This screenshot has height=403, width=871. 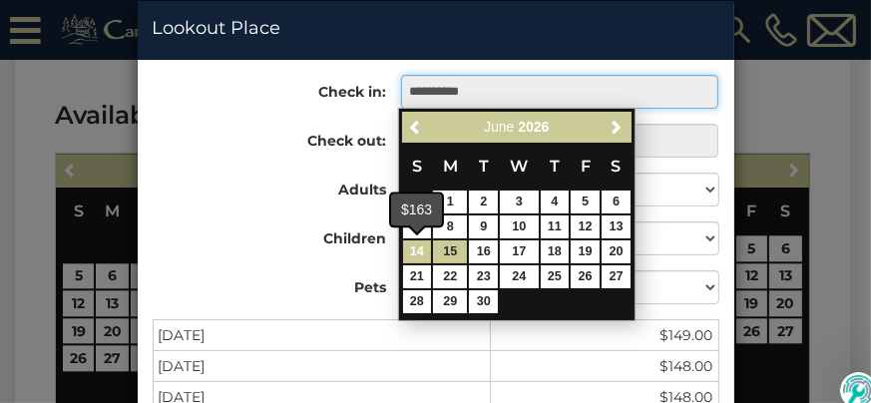 I want to click on a: 29, so click(x=450, y=301).